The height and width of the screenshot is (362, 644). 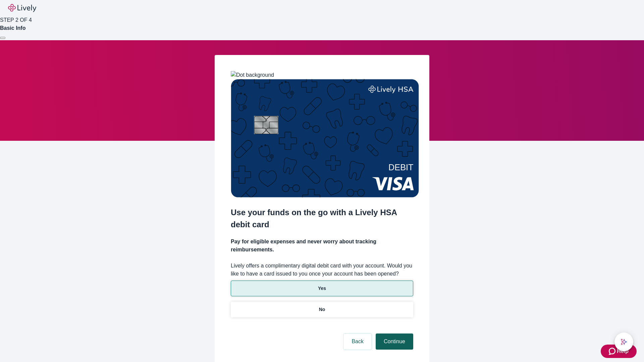 I want to click on span: Help, so click(x=622, y=351).